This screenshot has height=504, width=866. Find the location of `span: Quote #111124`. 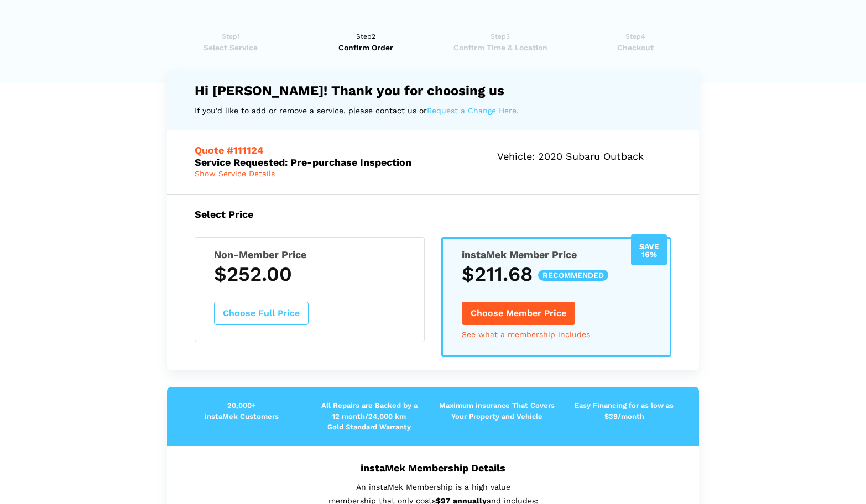

span: Quote #111124 is located at coordinates (229, 150).